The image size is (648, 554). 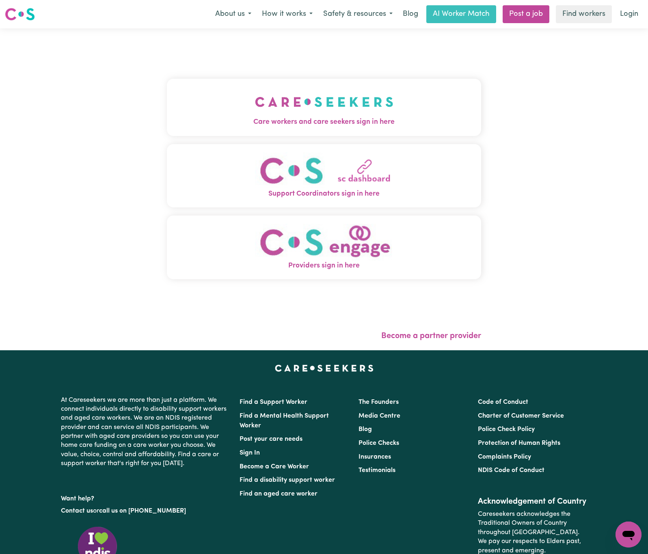 What do you see at coordinates (274, 467) in the screenshot?
I see `a: Become a Care Worker` at bounding box center [274, 467].